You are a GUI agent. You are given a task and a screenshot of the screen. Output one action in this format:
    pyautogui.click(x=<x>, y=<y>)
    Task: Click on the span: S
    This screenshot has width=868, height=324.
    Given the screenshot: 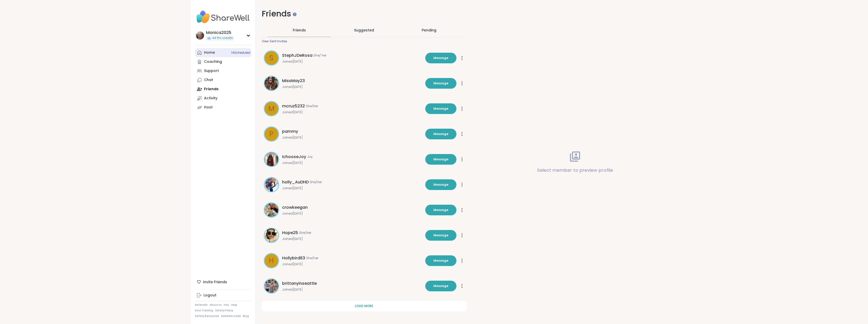 What is the action you would take?
    pyautogui.click(x=271, y=58)
    